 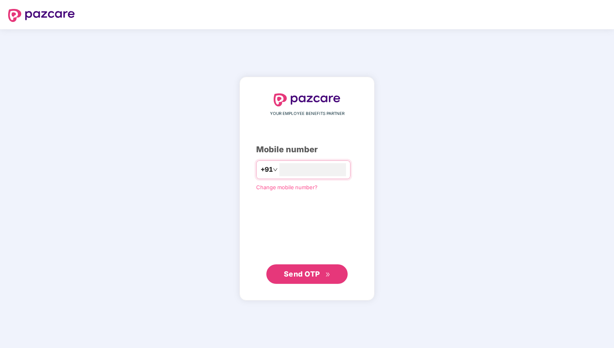 I want to click on span: YOUR EMPLOYEE BENEFITS PARTNER, so click(x=307, y=114).